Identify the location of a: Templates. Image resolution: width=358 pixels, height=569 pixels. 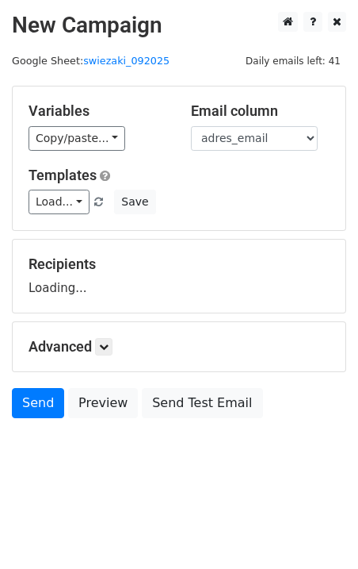
(63, 174).